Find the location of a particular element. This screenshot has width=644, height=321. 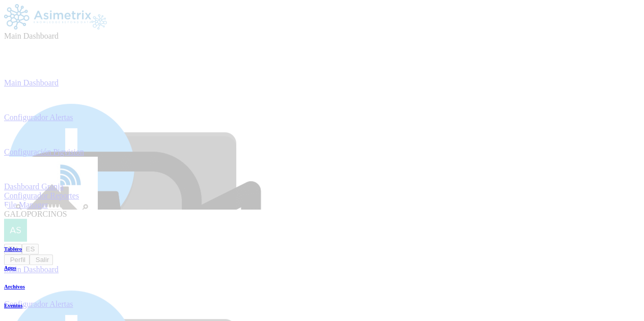

a: Apps is located at coordinates (14, 268).